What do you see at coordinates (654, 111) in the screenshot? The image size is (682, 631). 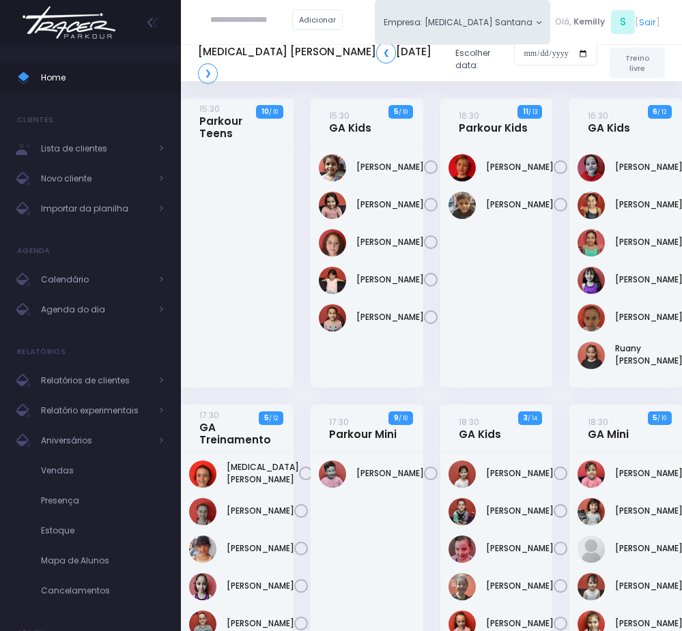 I see `strong: 6` at bounding box center [654, 111].